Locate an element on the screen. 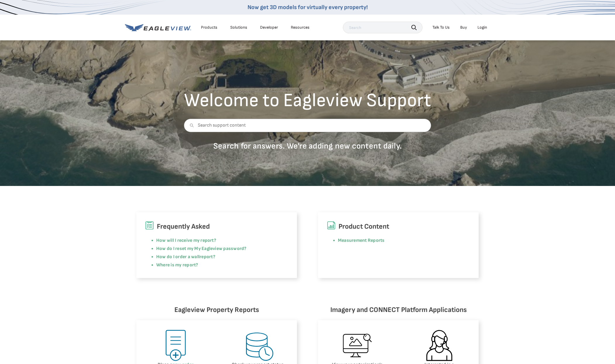 This screenshot has height=364, width=615. h6: Product Content is located at coordinates (398, 227).